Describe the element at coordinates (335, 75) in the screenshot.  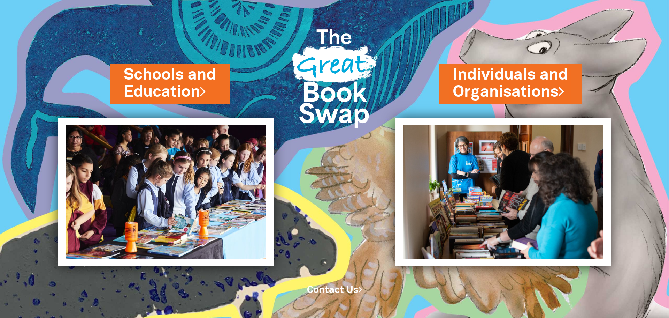
I see `img: Great Bookswap logo` at that location.